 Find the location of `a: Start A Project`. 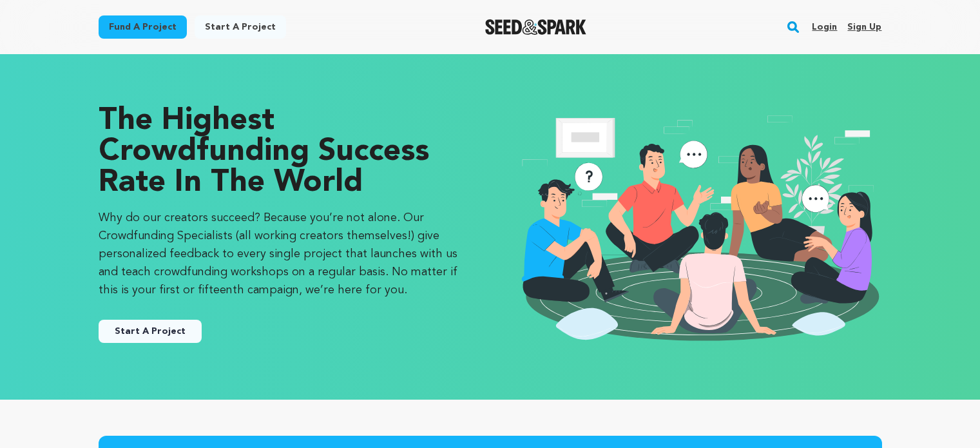

a: Start A Project is located at coordinates (150, 332).